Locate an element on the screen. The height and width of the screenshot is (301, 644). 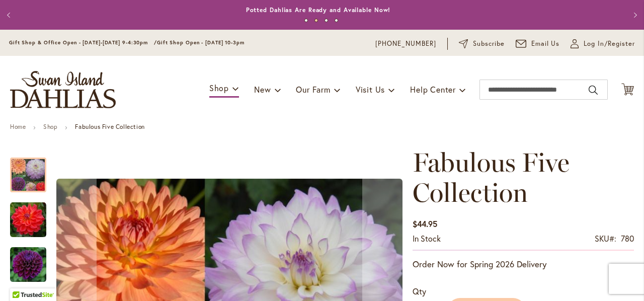
div: Availability is located at coordinates (427, 239).